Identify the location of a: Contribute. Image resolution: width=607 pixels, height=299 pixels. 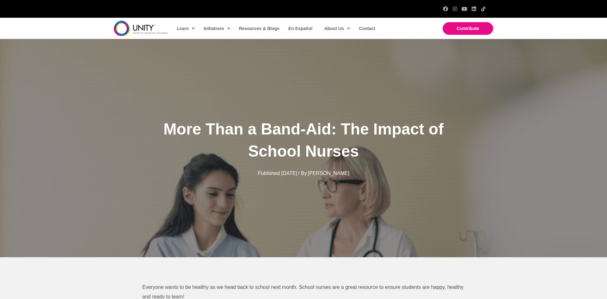
(468, 28).